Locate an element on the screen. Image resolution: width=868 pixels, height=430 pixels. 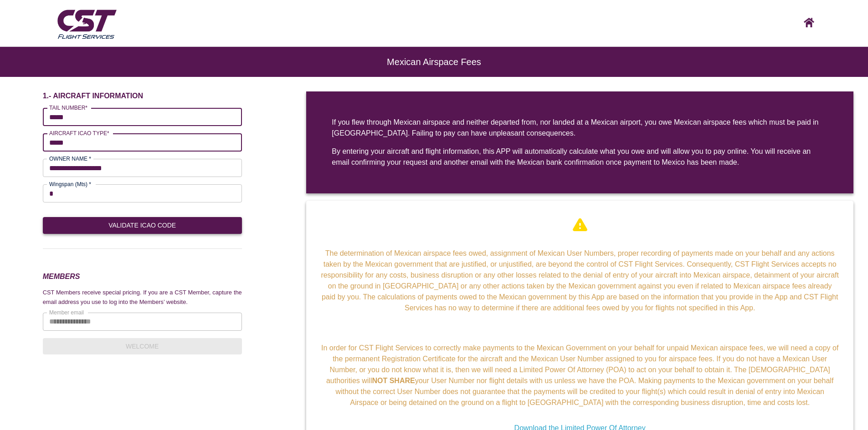
p: CST Members receive special pricing. If you are a CST Member, capture the email address you use t... is located at coordinates (142, 297).